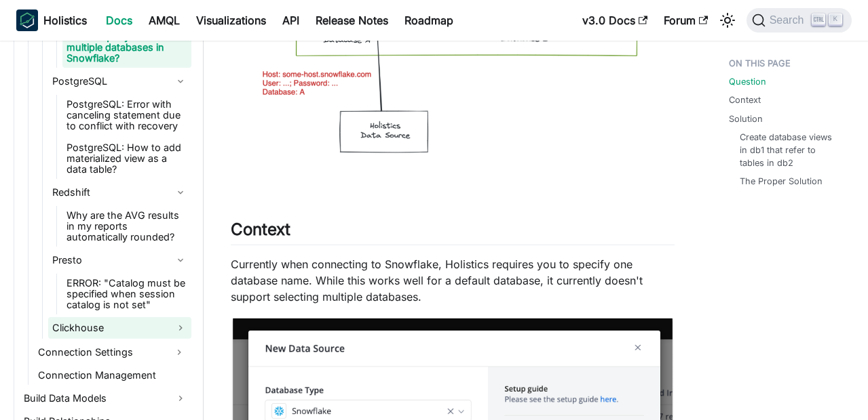 The width and height of the screenshot is (868, 420). What do you see at coordinates (165, 20) in the screenshot?
I see `a: AMQL` at bounding box center [165, 20].